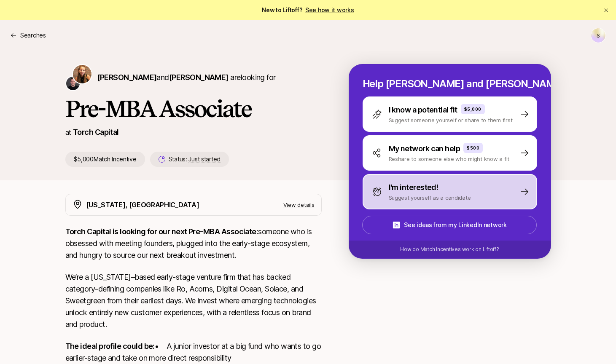  Describe the element at coordinates (105, 159) in the screenshot. I see `p: $5,000 Match Incentive` at that location.